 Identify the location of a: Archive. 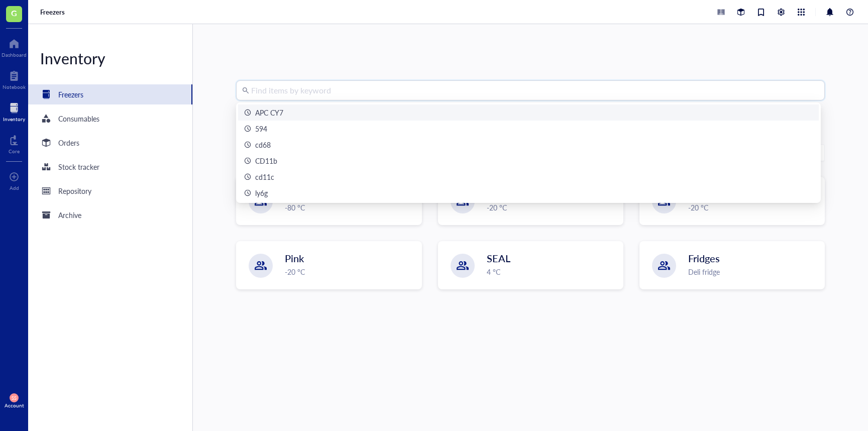
(110, 216).